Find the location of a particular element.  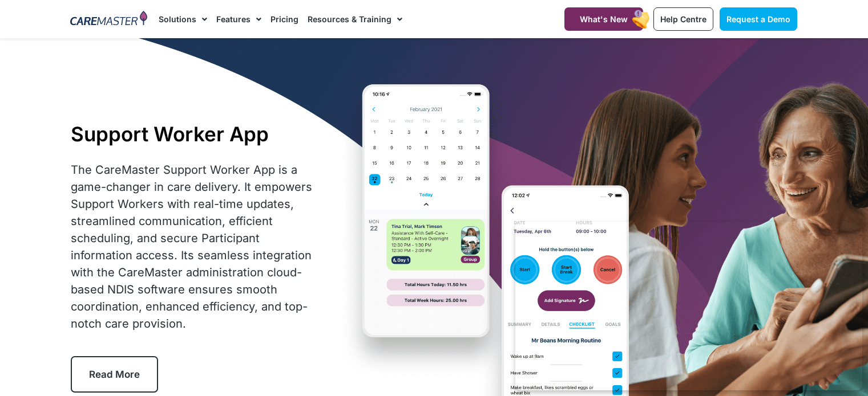

span: Help Centre is located at coordinates (682, 19).